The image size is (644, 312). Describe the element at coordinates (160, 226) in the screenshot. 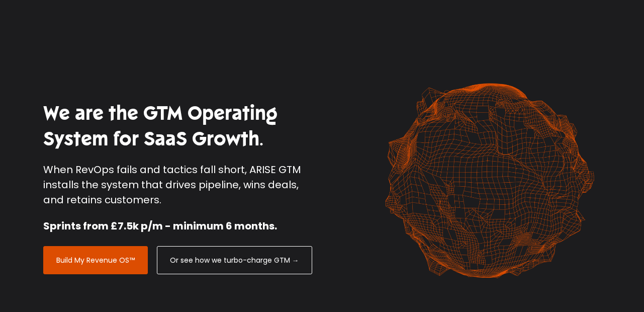

I see `strong: Sprints from £7.5k p/m - minimum 6 months.` at that location.